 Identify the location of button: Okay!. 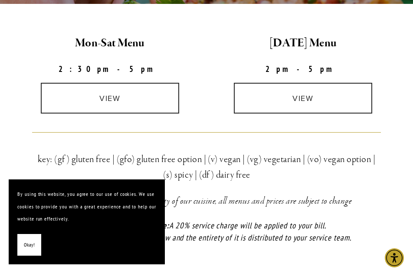
(29, 245).